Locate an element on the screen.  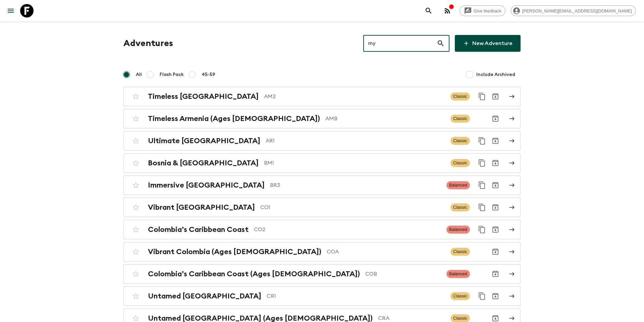
button: search adventures is located at coordinates (428, 11).